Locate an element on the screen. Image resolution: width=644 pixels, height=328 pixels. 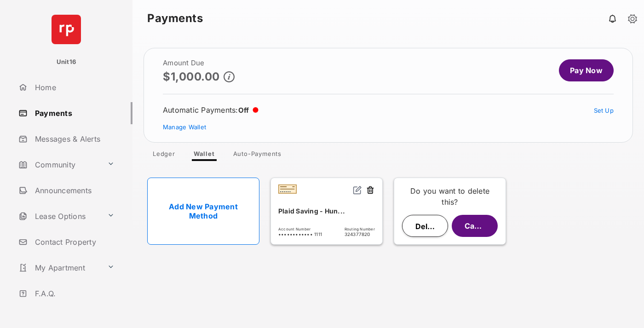
a: Lease Options is located at coordinates (59, 216).